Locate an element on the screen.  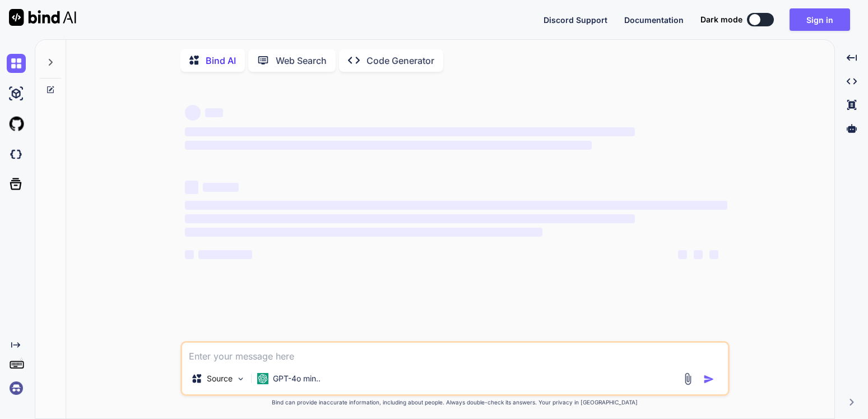
p: Bind can provide inaccurate information, including about people. Always double-check its answers.... is located at coordinates (455, 402).